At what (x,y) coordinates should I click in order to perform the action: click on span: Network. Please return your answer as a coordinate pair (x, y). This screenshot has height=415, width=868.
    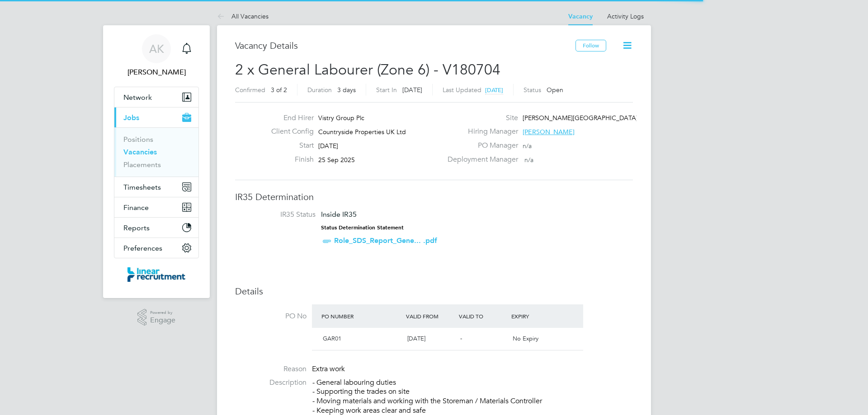
    Looking at the image, I should click on (137, 97).